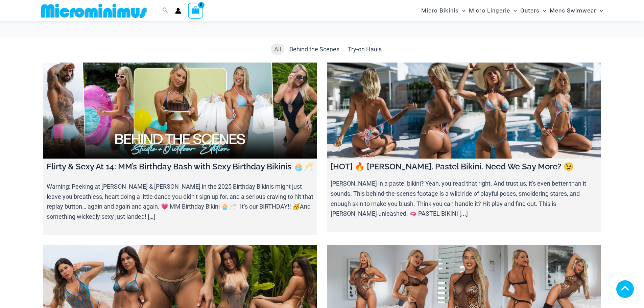 The image size is (644, 308). What do you see at coordinates (493, 10) in the screenshot?
I see `a: Micro LingerieMenu ToggleMenu Toggle` at bounding box center [493, 10].